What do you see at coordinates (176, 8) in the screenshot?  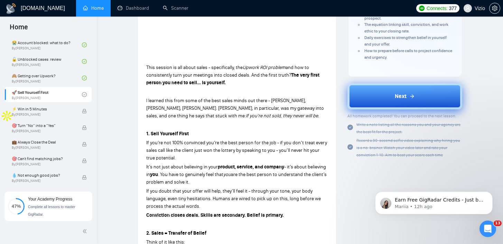 I see `a: searchScanner` at bounding box center [176, 8].